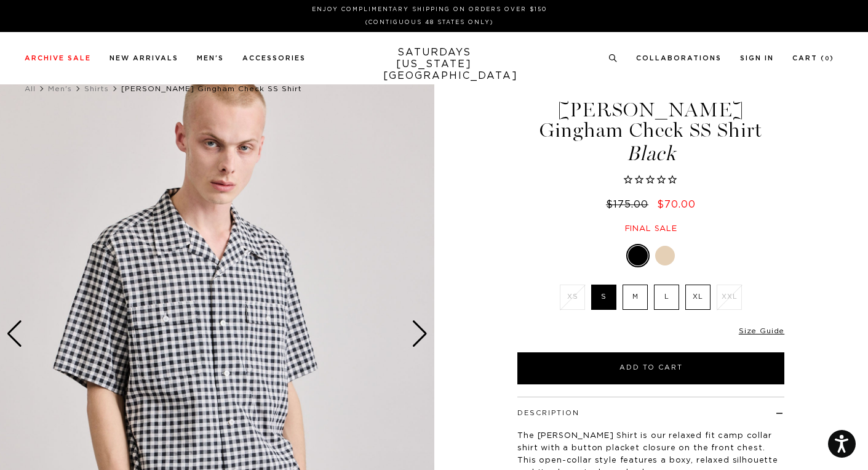 The width and height of the screenshot is (868, 470). Describe the element at coordinates (827, 58) in the screenshot. I see `small: 0` at that location.